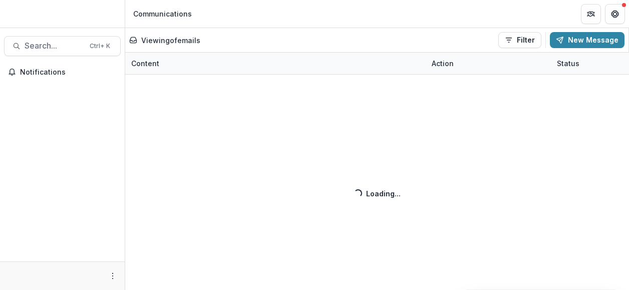 The image size is (629, 290). What do you see at coordinates (615, 14) in the screenshot?
I see `button: Get Help` at bounding box center [615, 14].